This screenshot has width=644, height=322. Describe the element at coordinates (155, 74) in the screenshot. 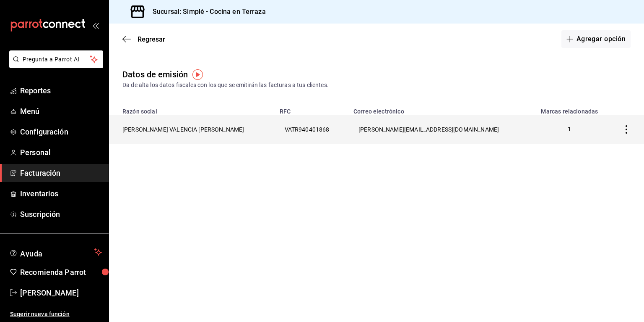

I see `div: Datos de emisión` at that location.